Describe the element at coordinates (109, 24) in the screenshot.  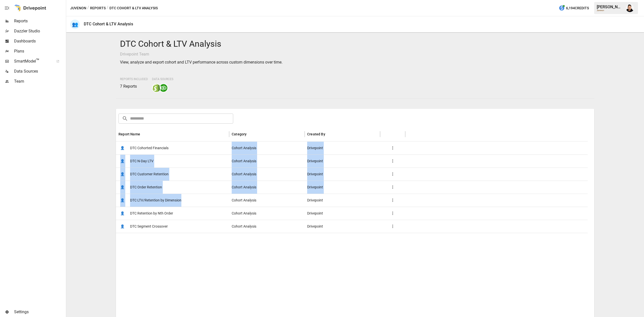
I see `div: DTC Cohort & LTV Analysis` at that location.